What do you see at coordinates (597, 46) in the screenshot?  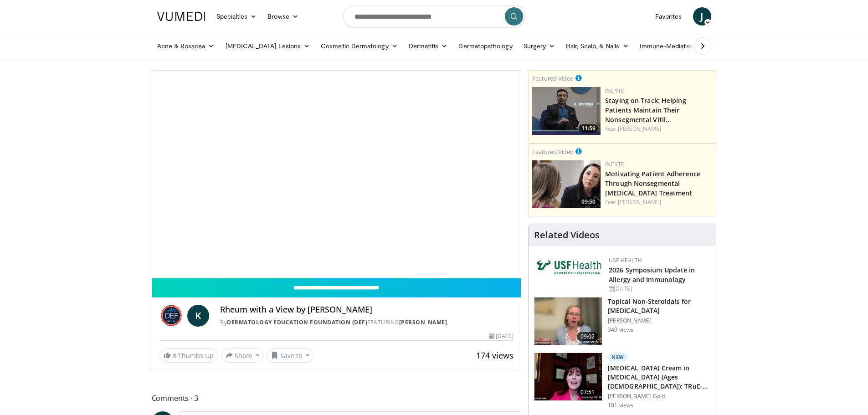 I see `a: Hair, Scalp, & Nails` at bounding box center [597, 46].